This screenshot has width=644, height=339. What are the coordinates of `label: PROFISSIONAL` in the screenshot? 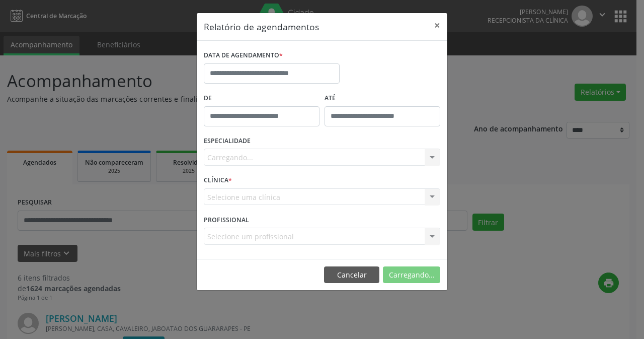 It's located at (227, 219).